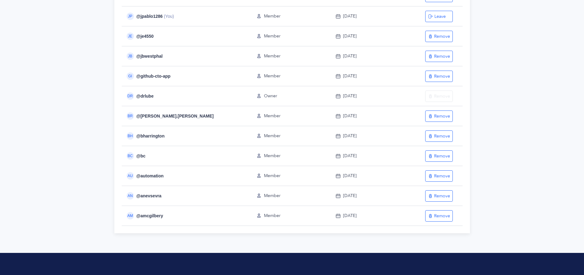 The height and width of the screenshot is (275, 584). Describe the element at coordinates (184, 156) in the screenshot. I see `div: @ bc` at that location.